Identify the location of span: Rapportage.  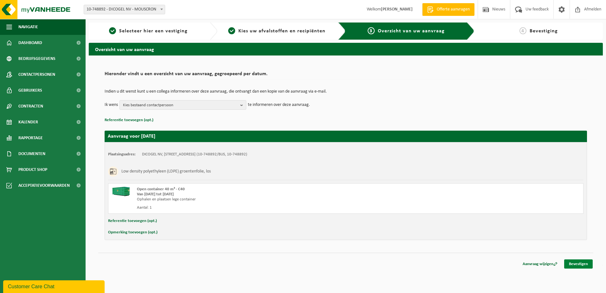
(30, 138).